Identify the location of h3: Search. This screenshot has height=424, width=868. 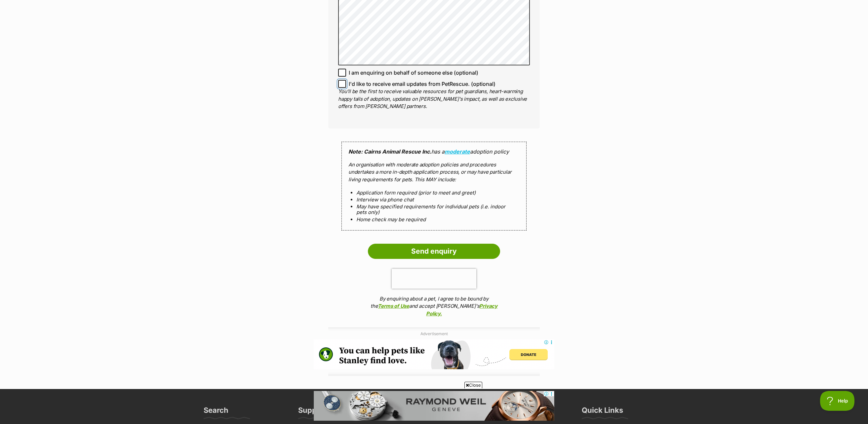
(216, 413).